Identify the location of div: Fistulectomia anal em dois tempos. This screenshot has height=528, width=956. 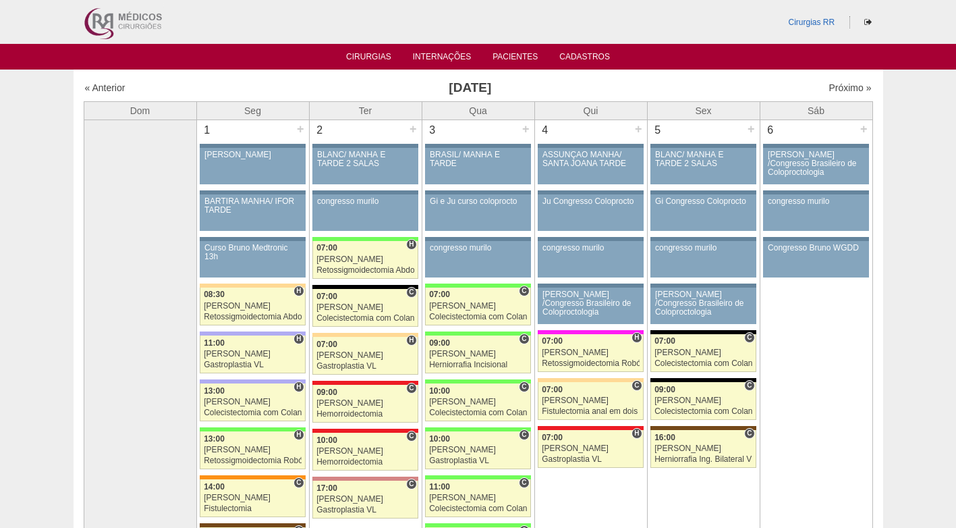
(590, 411).